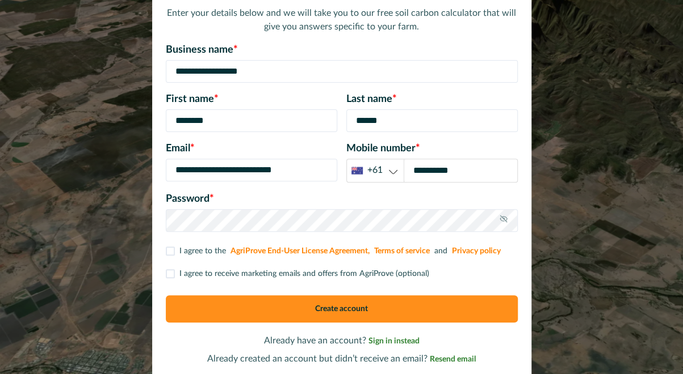 This screenshot has height=374, width=683. What do you see at coordinates (432, 149) in the screenshot?
I see `p: Mobile number` at bounding box center [432, 149].